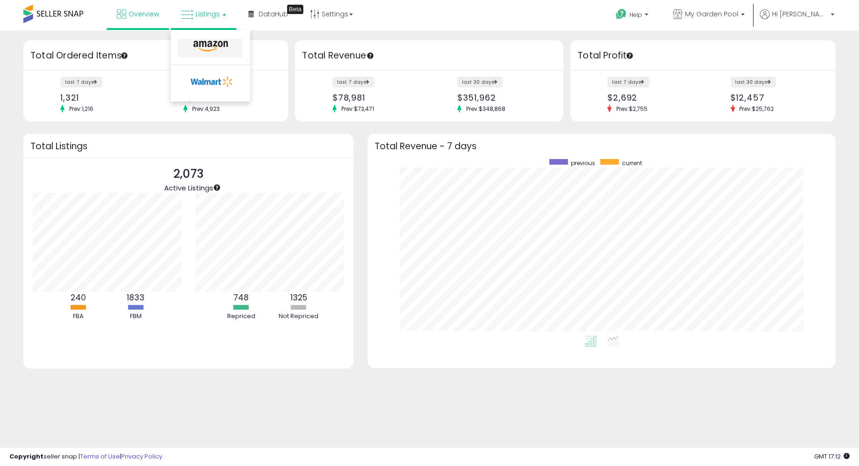 Image resolution: width=859 pixels, height=466 pixels. Describe the element at coordinates (429, 56) in the screenshot. I see `h3: Total Revenue` at that location.